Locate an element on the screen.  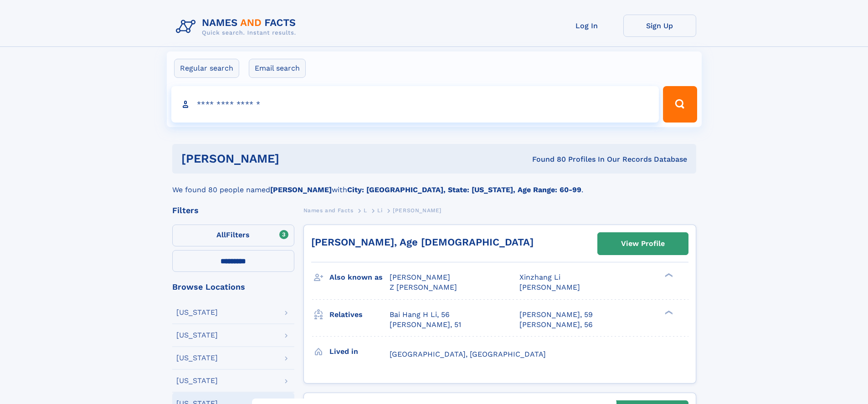
a: L is located at coordinates (365, 210).